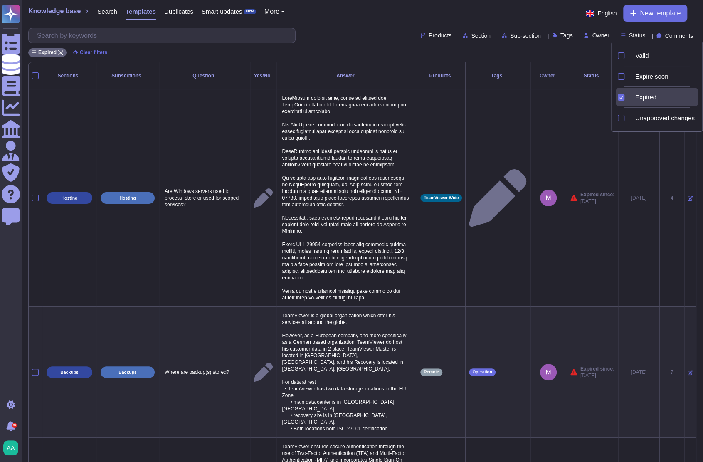 This screenshot has width=703, height=462. Describe the element at coordinates (655, 13) in the screenshot. I see `button: New template` at that location.